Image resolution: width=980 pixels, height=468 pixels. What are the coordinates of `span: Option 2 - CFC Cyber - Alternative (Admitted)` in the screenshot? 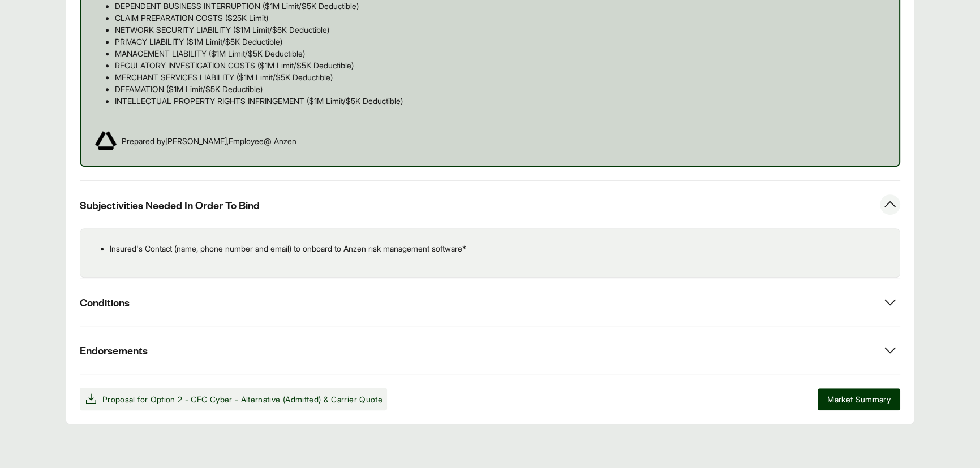 It's located at (236, 399).